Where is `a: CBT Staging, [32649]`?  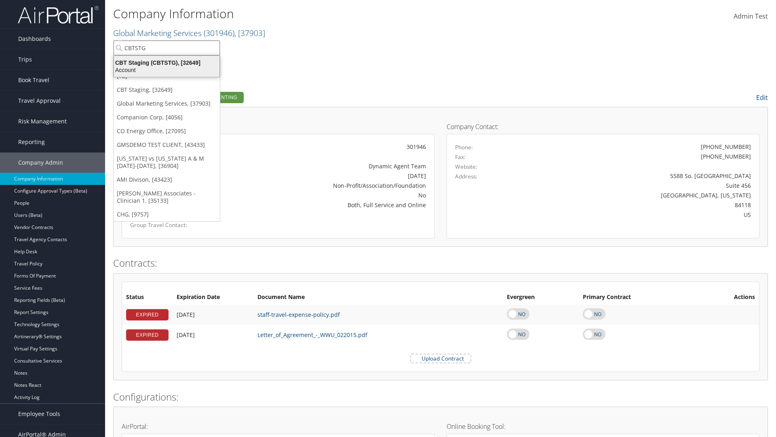
a: CBT Staging, [32649] is located at coordinates (167, 90).